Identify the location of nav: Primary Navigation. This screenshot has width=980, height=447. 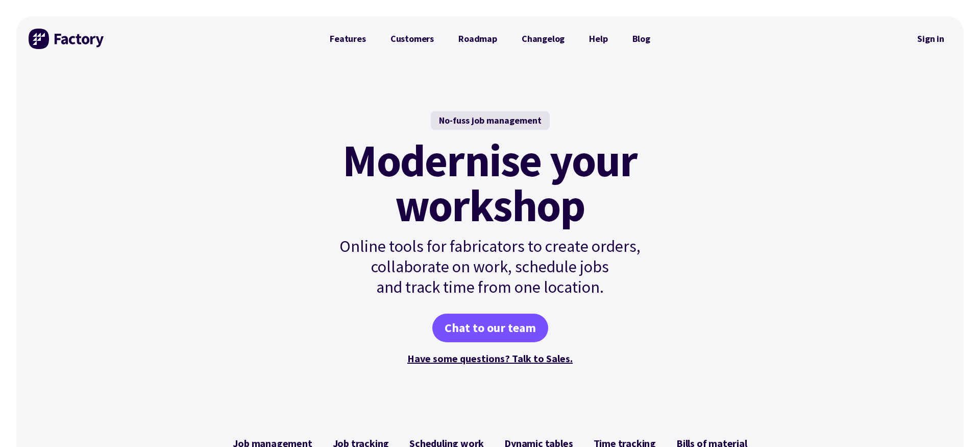
(490, 39).